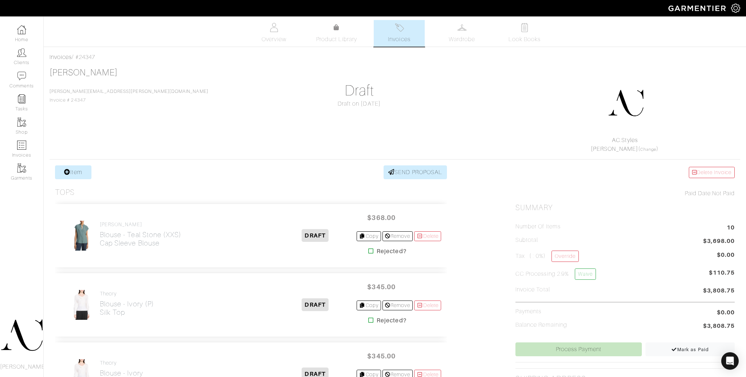 This screenshot has width=746, height=377. What do you see at coordinates (462, 33) in the screenshot?
I see `a: Wardrobe` at bounding box center [462, 33].